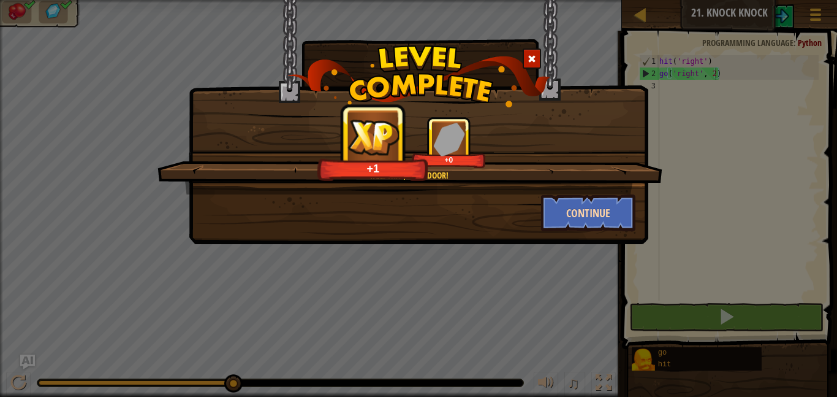 This screenshot has width=837, height=397. I want to click on img: reward_icon_xp.png, so click(374, 137).